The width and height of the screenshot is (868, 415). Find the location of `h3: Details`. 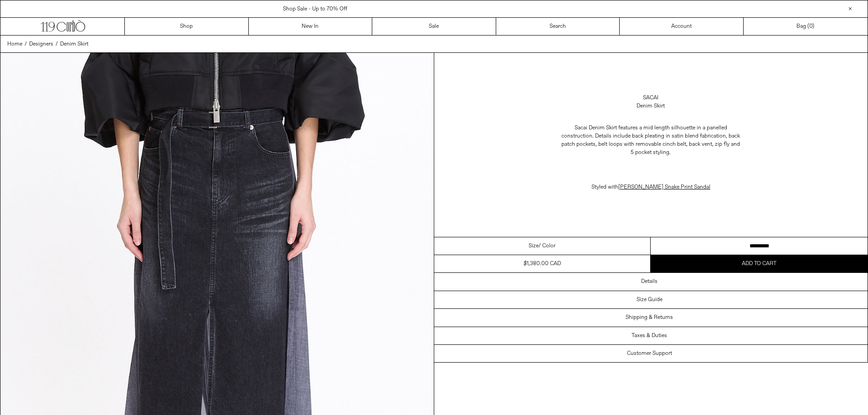

h3: Details is located at coordinates (649, 282).